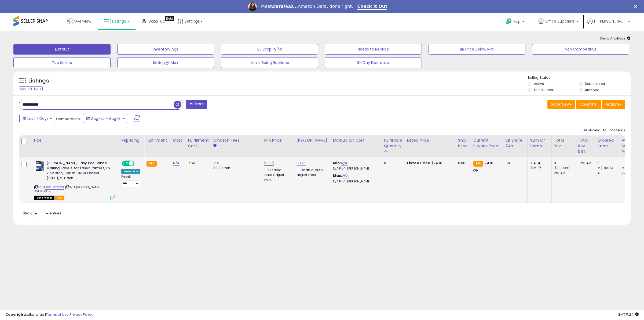  I want to click on label: Deactivated, so click(595, 83).